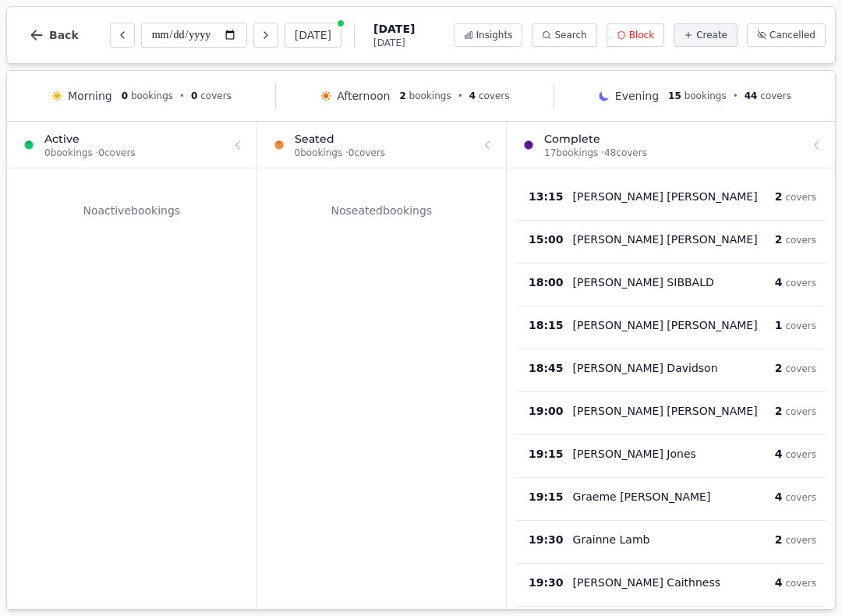 The image size is (842, 616). I want to click on span: Afternoon, so click(363, 96).